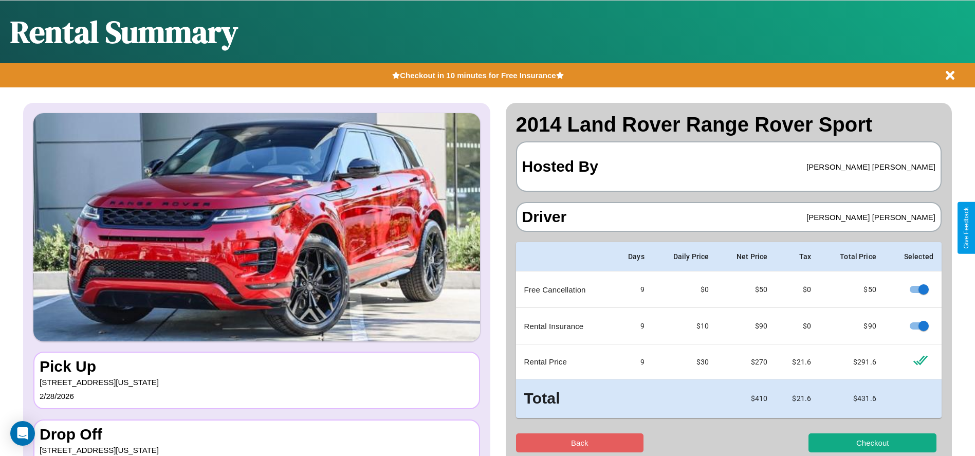 Image resolution: width=975 pixels, height=456 pixels. What do you see at coordinates (746, 398) in the screenshot?
I see `td: $ 410` at bounding box center [746, 398].